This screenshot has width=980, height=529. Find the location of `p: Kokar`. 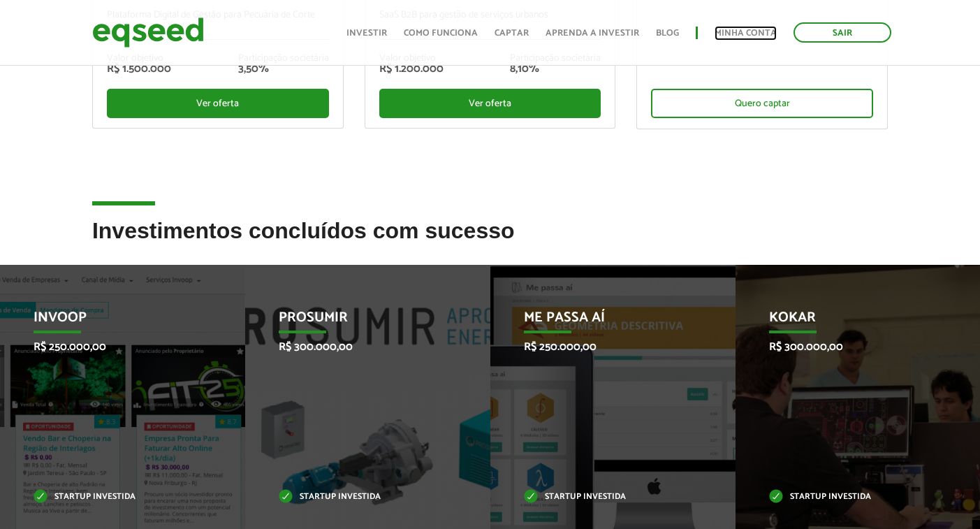

p: Kokar is located at coordinates (847, 321).